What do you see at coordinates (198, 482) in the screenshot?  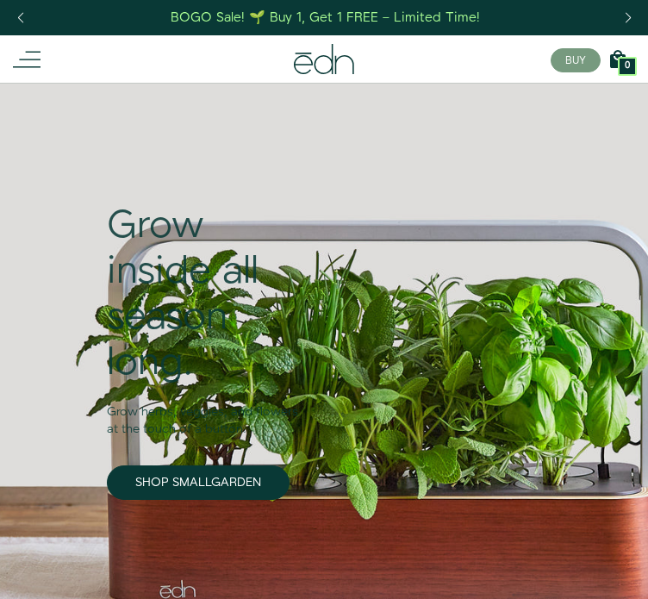 I see `a: SHOP SMALLGARDEN` at bounding box center [198, 482].